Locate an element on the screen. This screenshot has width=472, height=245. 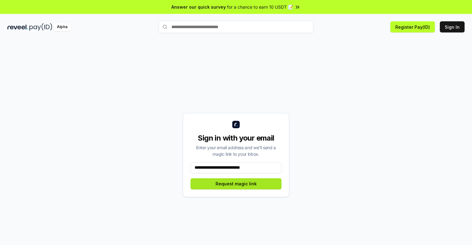
span: Answer our quick survey is located at coordinates (198, 7).